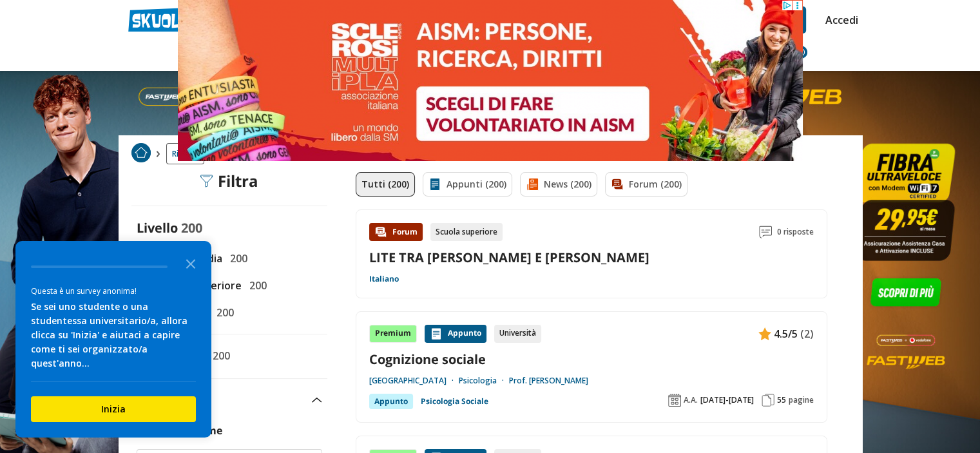 This screenshot has height=453, width=980. Describe the element at coordinates (646, 184) in the screenshot. I see `a: Forum (200)` at that location.